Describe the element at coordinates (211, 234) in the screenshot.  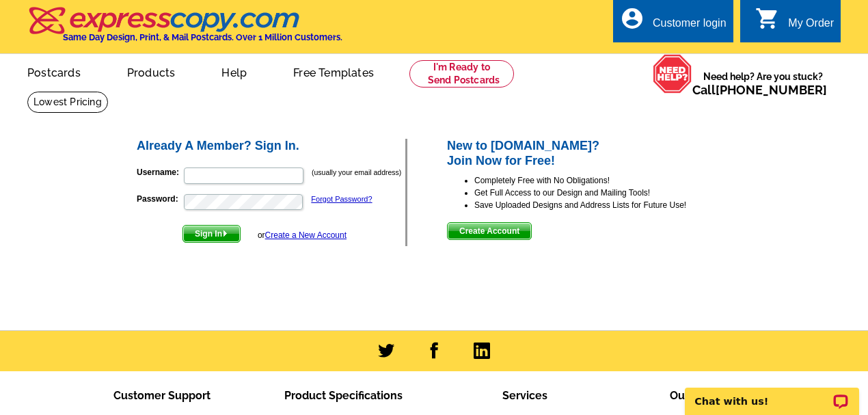
I see `span: Sign In` at that location.